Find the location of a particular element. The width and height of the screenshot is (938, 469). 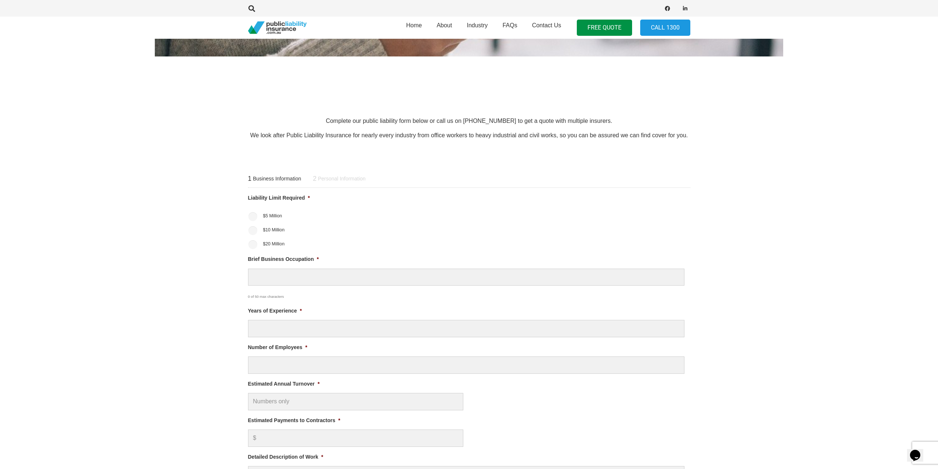

a: Call 1300 is located at coordinates (666, 28).